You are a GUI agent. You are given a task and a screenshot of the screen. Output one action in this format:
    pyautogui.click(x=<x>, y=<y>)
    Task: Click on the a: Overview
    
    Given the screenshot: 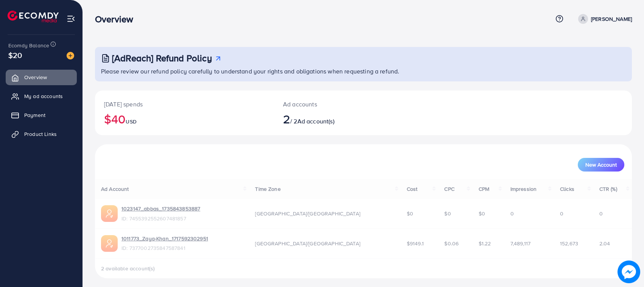 What is the action you would take?
    pyautogui.click(x=41, y=77)
    